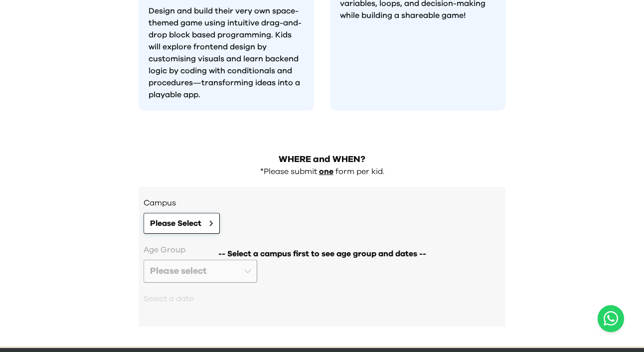 Image resolution: width=644 pixels, height=352 pixels. What do you see at coordinates (322, 171) in the screenshot?
I see `div: *Please submit form per kid.` at bounding box center [322, 171].